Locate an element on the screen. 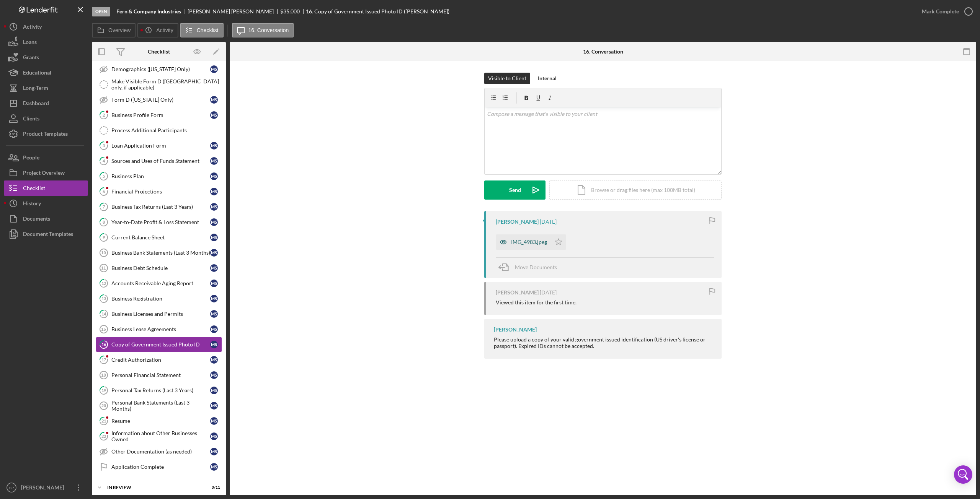  tspan: 7 is located at coordinates (104, 206).